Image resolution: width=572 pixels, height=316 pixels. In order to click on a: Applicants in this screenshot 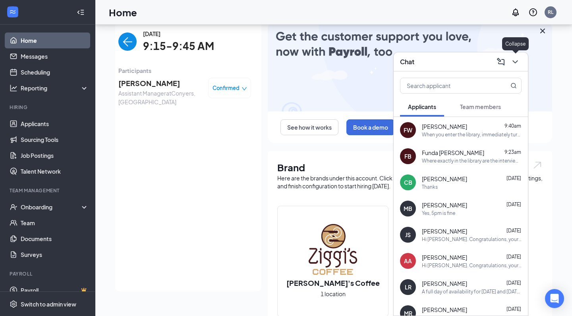, I will do `click(54, 124)`.